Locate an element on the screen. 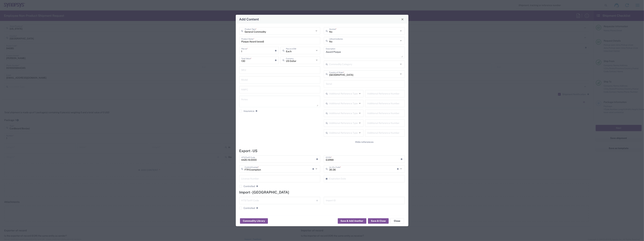 The height and width of the screenshot is (241, 644). label: Insurance is located at coordinates (247, 111).